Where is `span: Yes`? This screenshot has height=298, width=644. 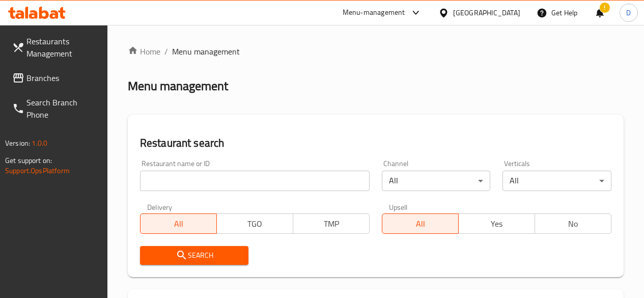 span: Yes is located at coordinates (497, 223).